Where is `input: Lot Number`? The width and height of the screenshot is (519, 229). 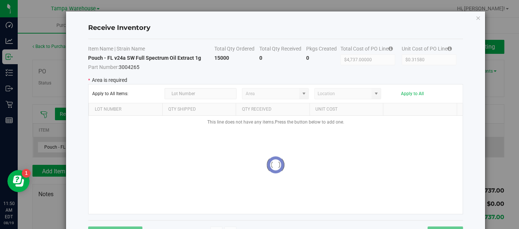 input: Lot Number is located at coordinates (201, 94).